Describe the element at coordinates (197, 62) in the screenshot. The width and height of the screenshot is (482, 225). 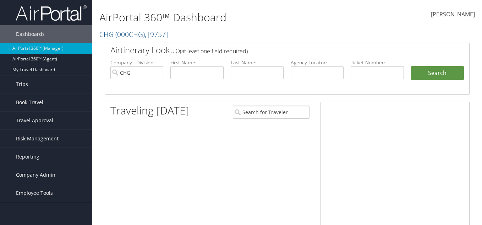
I see `label: First Name:` at that location.